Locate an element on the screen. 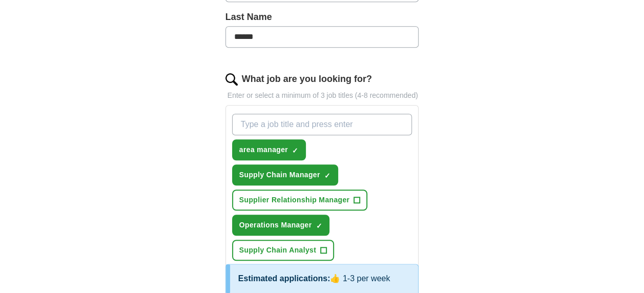 This screenshot has height=293, width=644. input: Type a job title and press enter is located at coordinates (322, 124).